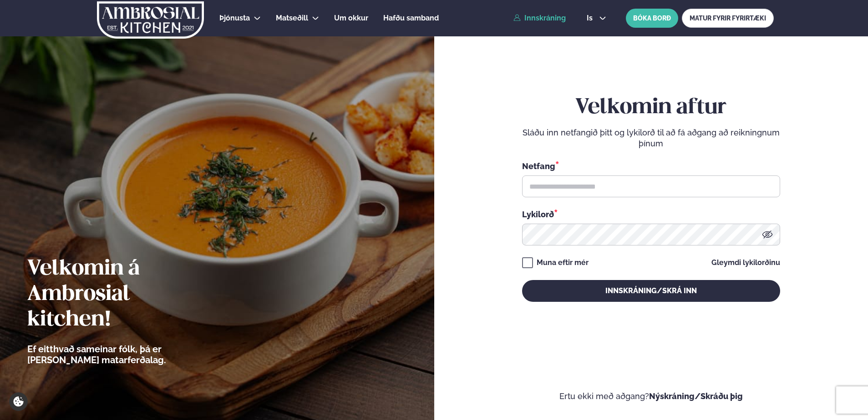 The height and width of the screenshot is (420, 868). I want to click on span: Þjónusta, so click(235, 18).